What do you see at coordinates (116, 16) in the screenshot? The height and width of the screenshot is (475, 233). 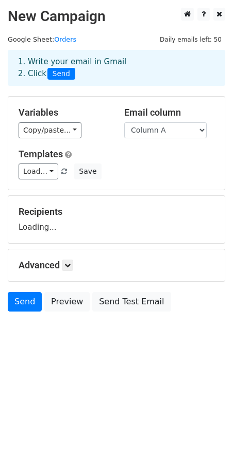 I see `h2: New Campaign` at bounding box center [116, 16].